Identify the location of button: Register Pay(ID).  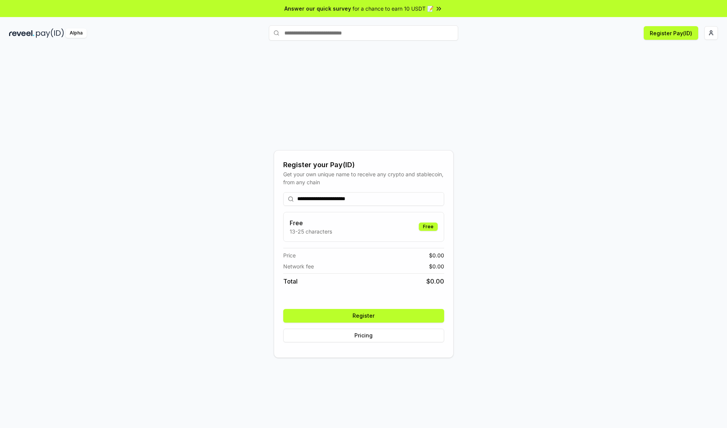
(671, 33).